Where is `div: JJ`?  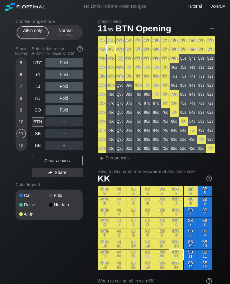
div: JJ is located at coordinates (129, 67).